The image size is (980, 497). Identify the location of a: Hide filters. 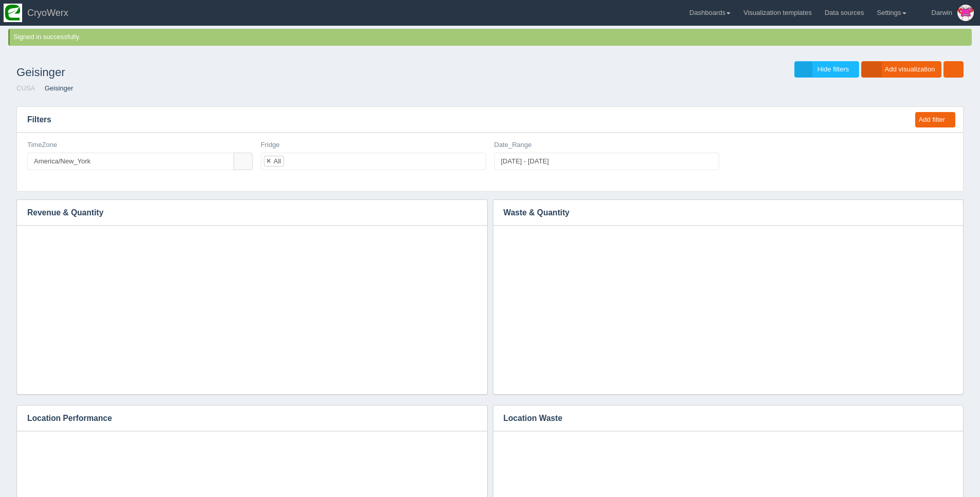
(827, 70).